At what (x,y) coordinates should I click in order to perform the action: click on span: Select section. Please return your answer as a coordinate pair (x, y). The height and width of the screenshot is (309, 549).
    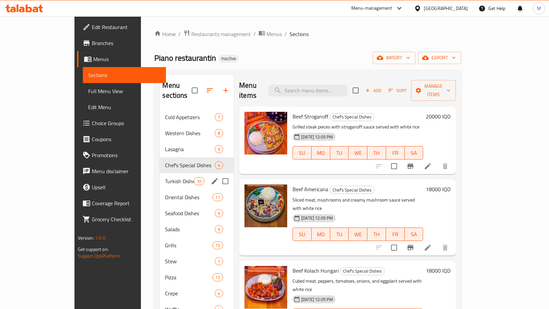
    Looking at the image, I should click on (356, 91).